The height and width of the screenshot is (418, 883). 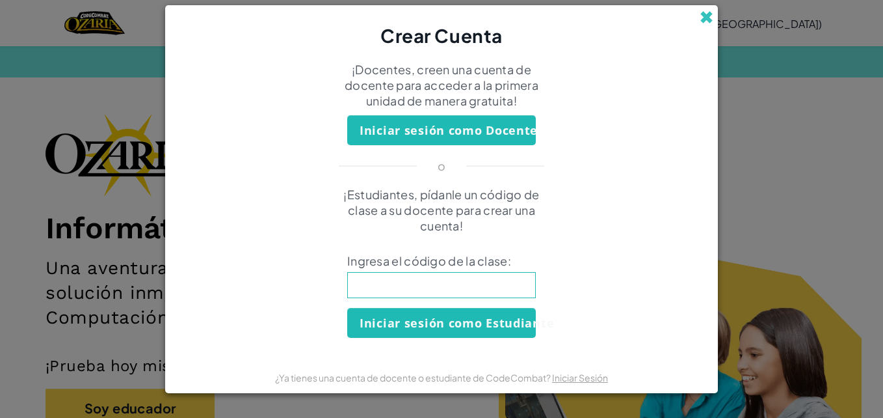 I want to click on p: ¡Docentes, creen una cuenta de docente para acceder a la primera unidad de manera gratuita!, so click(x=442, y=85).